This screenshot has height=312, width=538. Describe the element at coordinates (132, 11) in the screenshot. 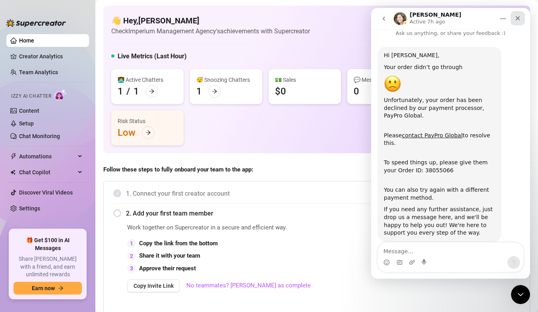

I see `button: Home` at that location.